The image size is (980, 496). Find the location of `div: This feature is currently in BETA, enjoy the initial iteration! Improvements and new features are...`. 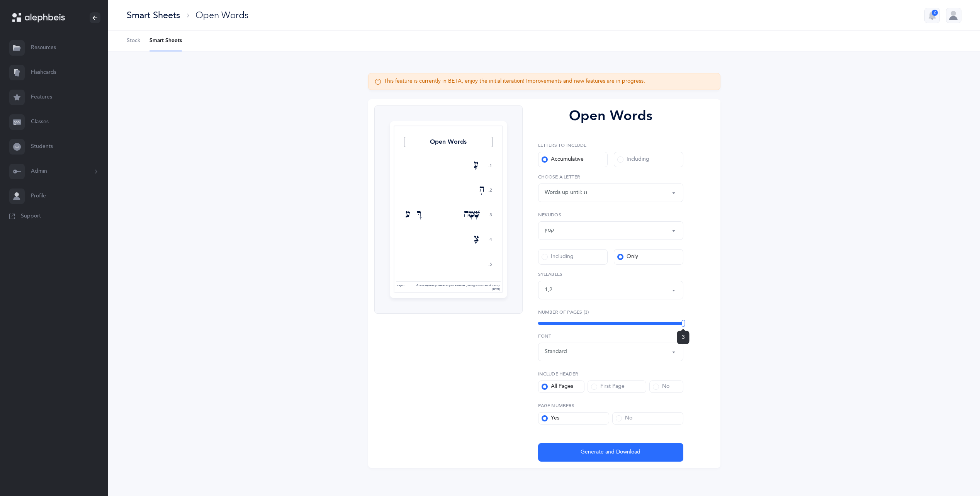

div: This feature is currently in BETA, enjoy the initial iteration! Improvements and new features are... is located at coordinates (514, 82).